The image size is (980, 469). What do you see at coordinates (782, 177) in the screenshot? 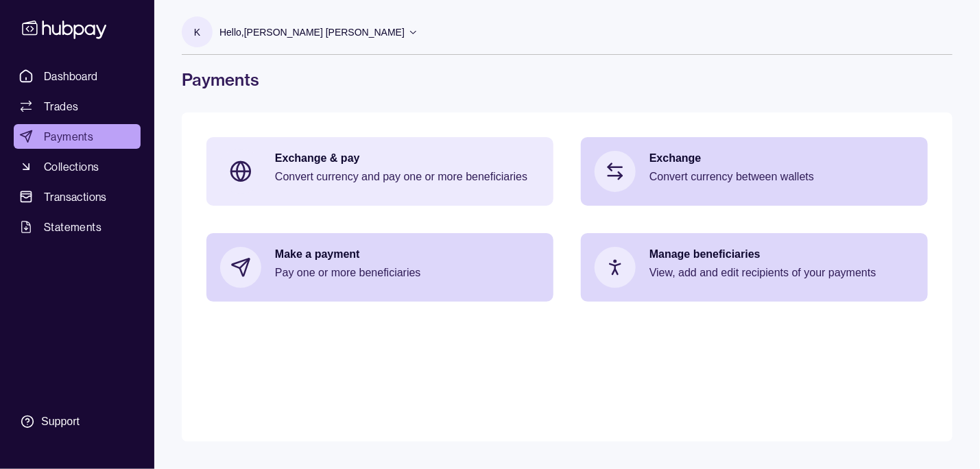
I see `p: Convert currency between wallets` at bounding box center [782, 177].